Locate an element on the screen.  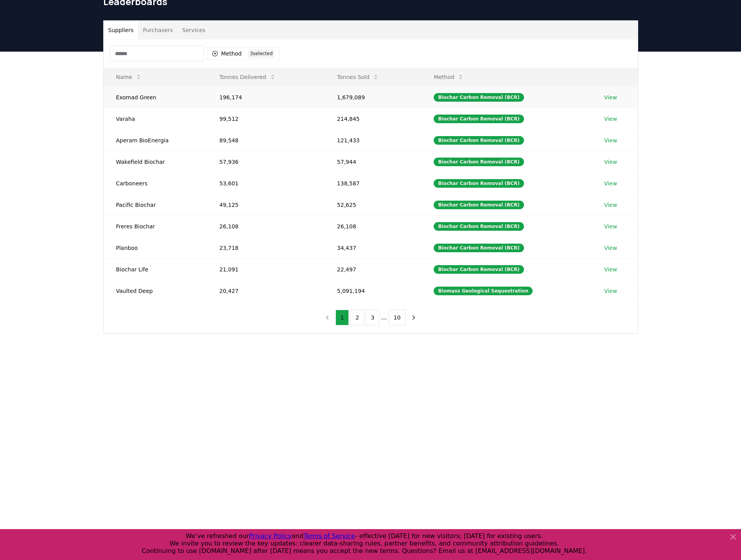
td: 214,845 is located at coordinates (373, 118).